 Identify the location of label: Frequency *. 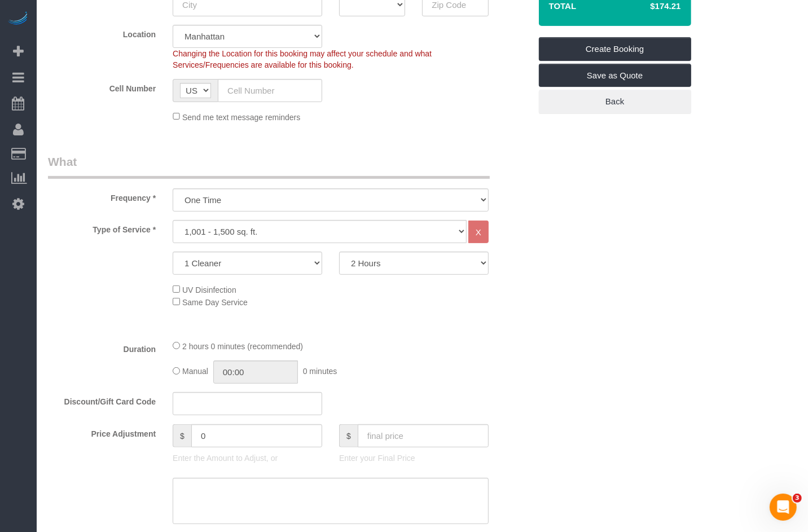
(102, 195).